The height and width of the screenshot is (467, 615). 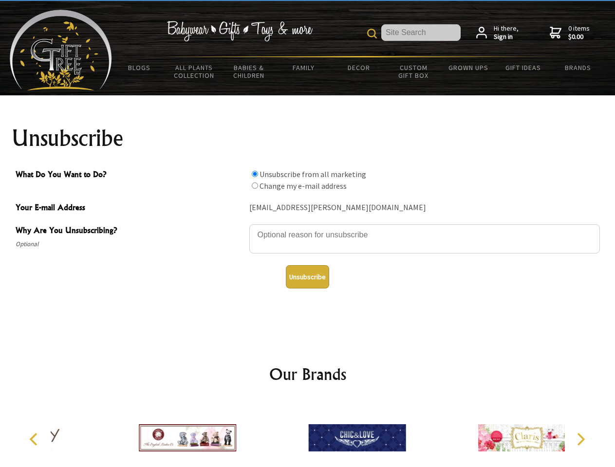 I want to click on span: Why Are You Unsubscribing?, so click(x=130, y=231).